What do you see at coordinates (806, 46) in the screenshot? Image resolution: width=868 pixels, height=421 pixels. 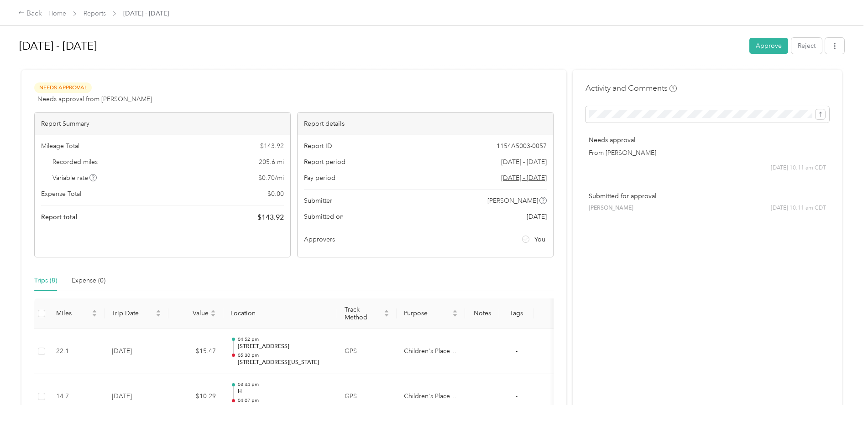 I see `button: Reject` at bounding box center [806, 46].